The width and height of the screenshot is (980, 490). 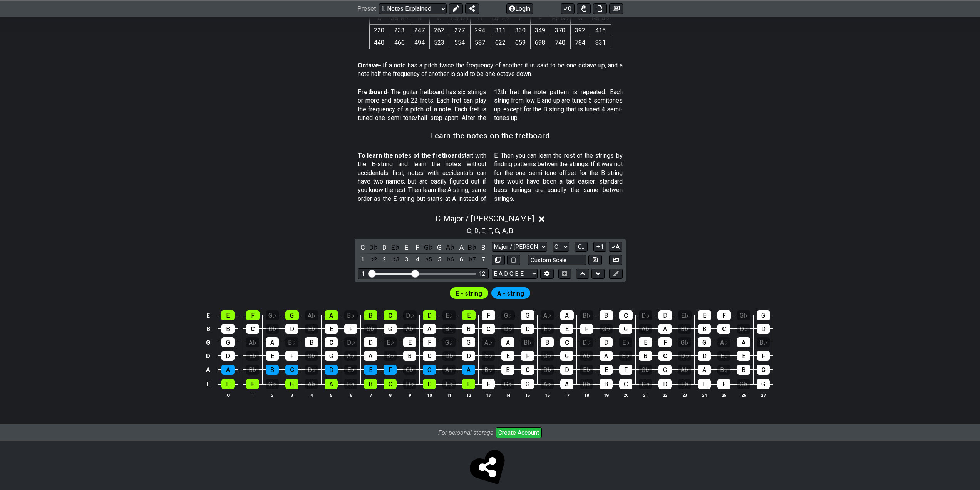 I want to click on th: F♯ G♭, so click(x=560, y=18).